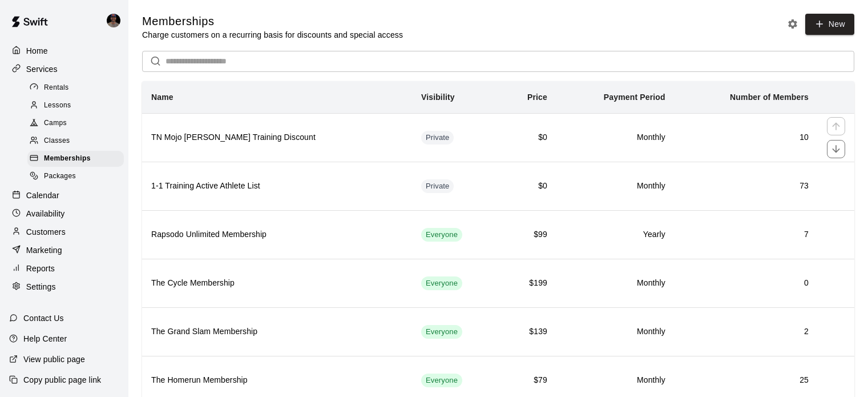 This screenshot has height=397, width=868. Describe the element at coordinates (77, 124) in the screenshot. I see `a: Camps` at that location.